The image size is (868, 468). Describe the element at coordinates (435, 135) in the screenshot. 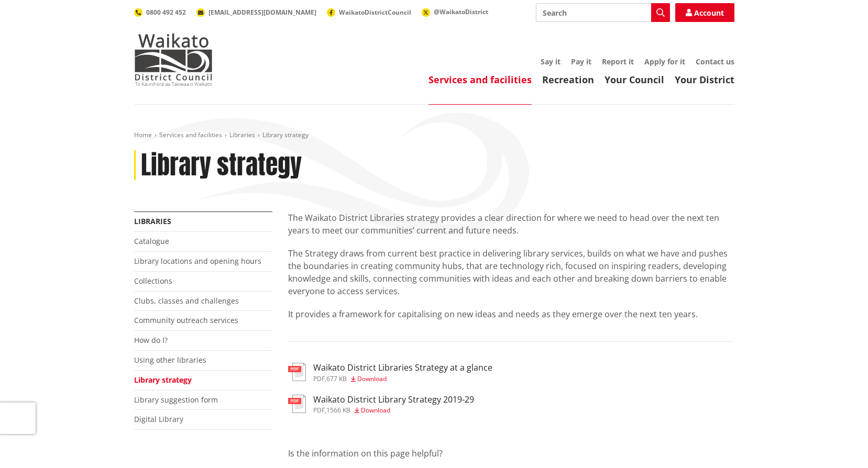

I see `nav: breadcrumb` at that location.